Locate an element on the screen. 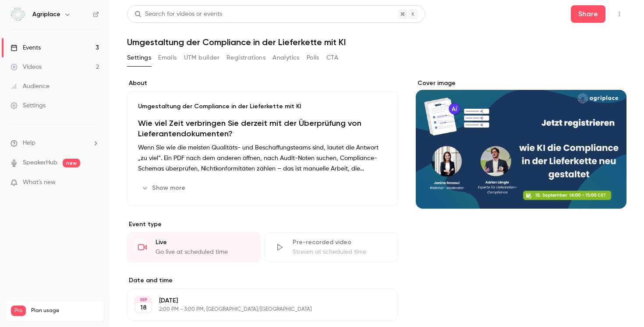 The image size is (644, 327). button: Settings is located at coordinates (139, 58).